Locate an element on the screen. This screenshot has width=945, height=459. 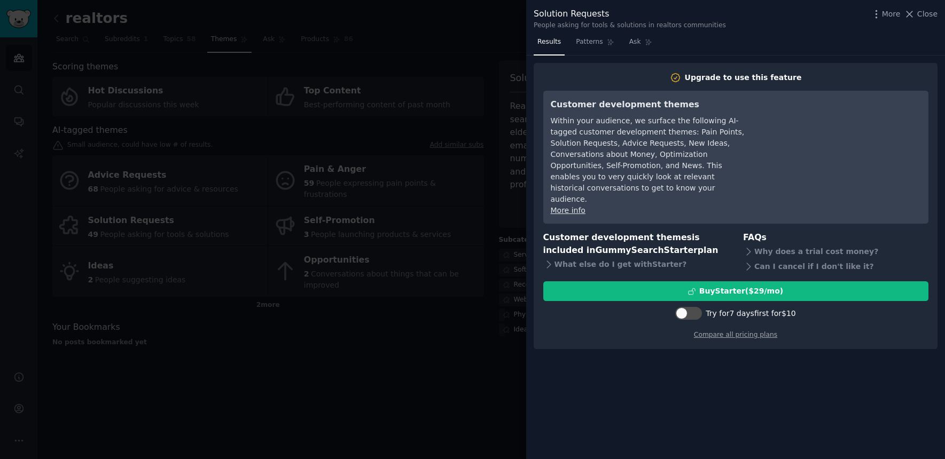
div: Why does a trial cost money? is located at coordinates (835, 252).